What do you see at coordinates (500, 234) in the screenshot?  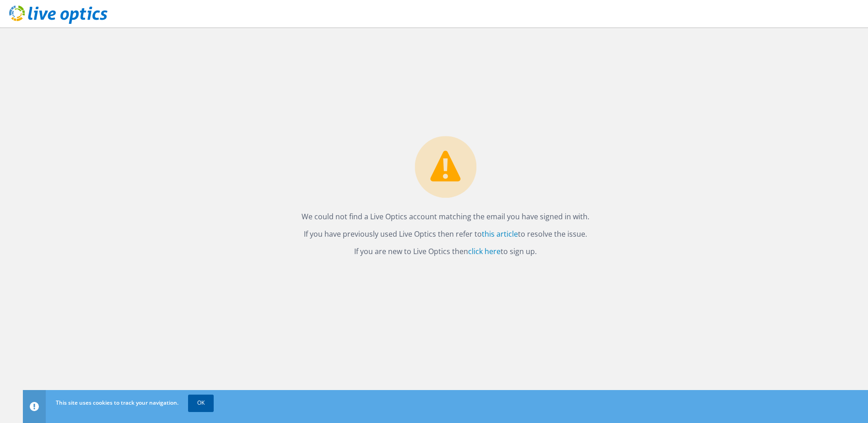 I see `a: this article` at bounding box center [500, 234].